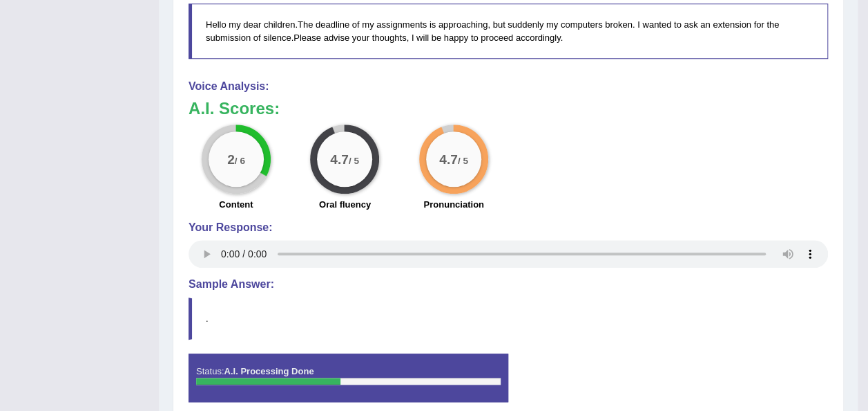 The height and width of the screenshot is (411, 868). Describe the element at coordinates (509, 284) in the screenshot. I see `h4: Sample Answer:` at that location.